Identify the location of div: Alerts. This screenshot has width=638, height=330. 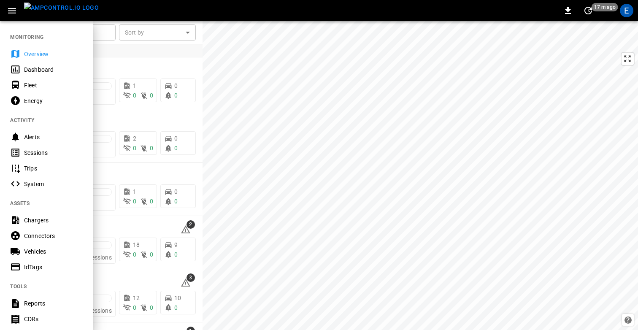
(53, 137).